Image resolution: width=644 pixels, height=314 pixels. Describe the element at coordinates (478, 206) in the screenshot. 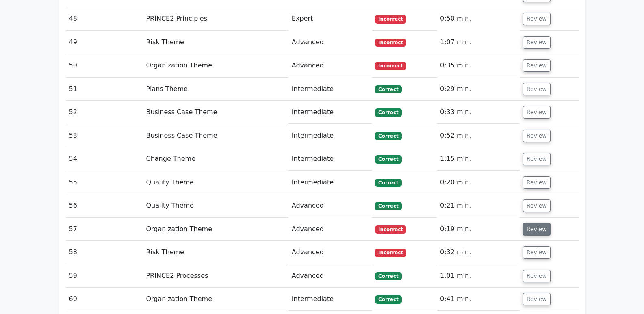

I see `td: 0:21 min.` at that location.